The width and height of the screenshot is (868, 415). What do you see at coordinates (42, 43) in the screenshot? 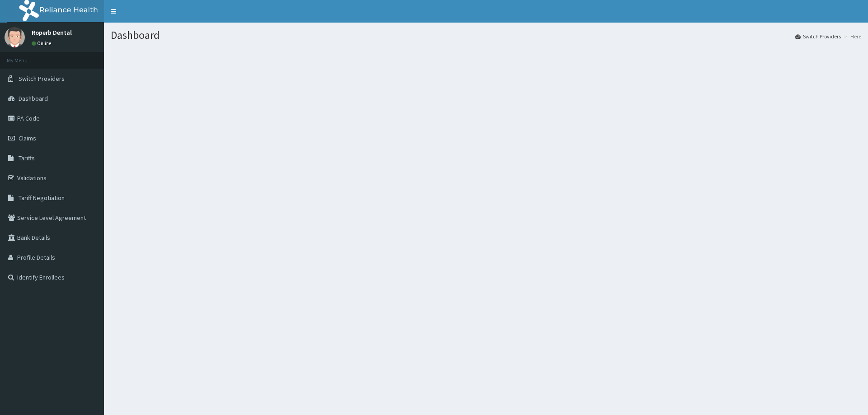
I see `a: Online` at bounding box center [42, 43].